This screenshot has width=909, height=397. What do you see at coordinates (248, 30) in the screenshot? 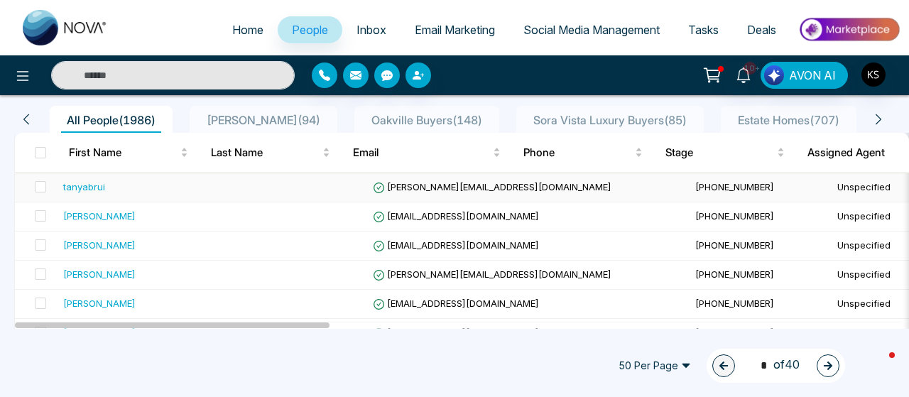
I see `span: Home` at bounding box center [248, 30].